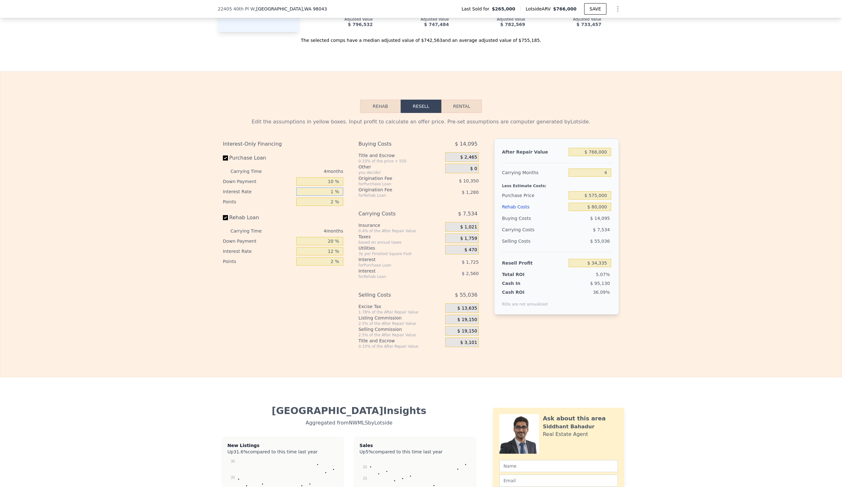 This screenshot has height=487, width=842. What do you see at coordinates (400, 231) in the screenshot?
I see `div: 0.4% of the After Repair Value` at bounding box center [400, 231].